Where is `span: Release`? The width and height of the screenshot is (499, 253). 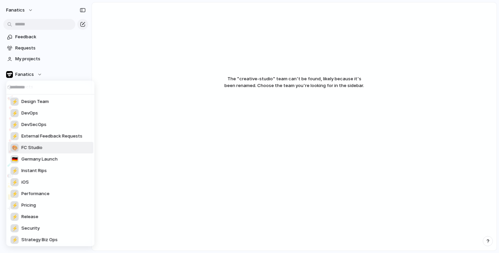
span: Release is located at coordinates (30, 217).